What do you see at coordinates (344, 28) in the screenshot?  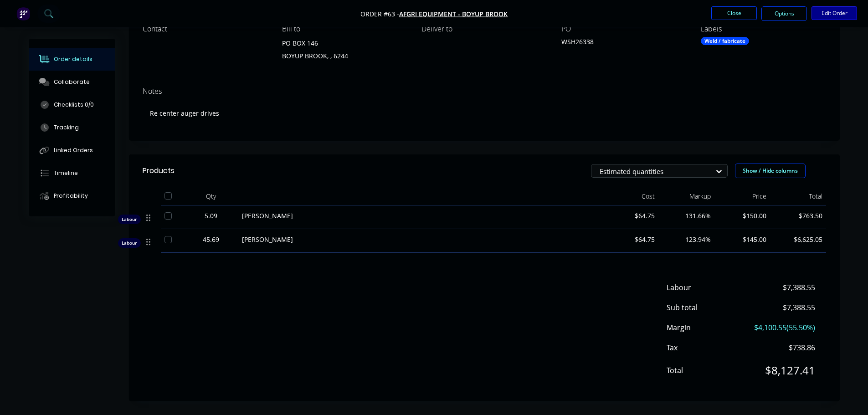 I see `div: Bill to` at bounding box center [344, 28].